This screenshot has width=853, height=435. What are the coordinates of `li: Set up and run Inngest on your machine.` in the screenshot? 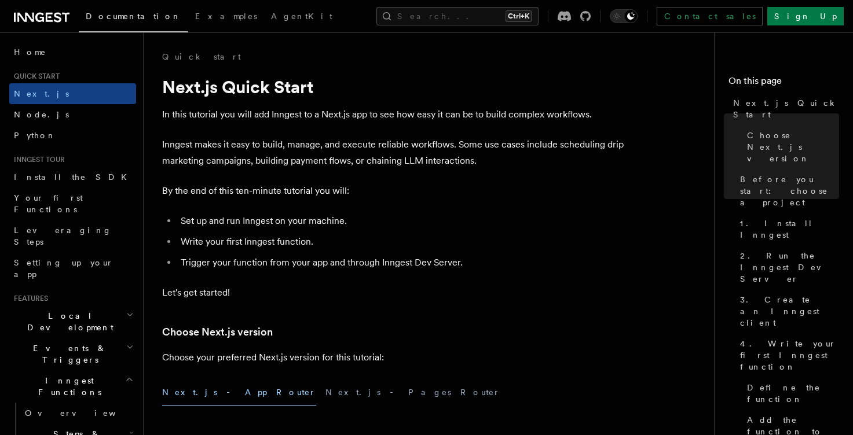 It's located at (401, 221).